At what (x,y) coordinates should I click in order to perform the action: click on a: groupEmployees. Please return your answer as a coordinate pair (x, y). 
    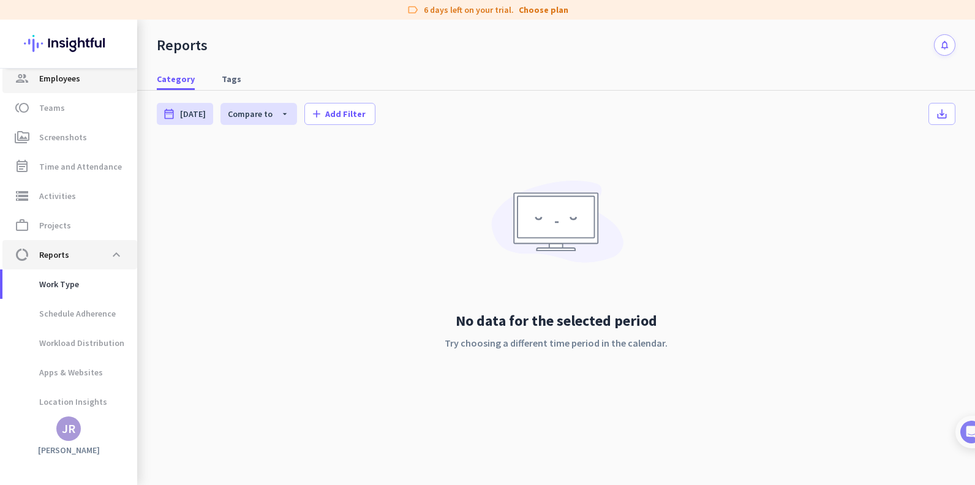
    Looking at the image, I should click on (70, 78).